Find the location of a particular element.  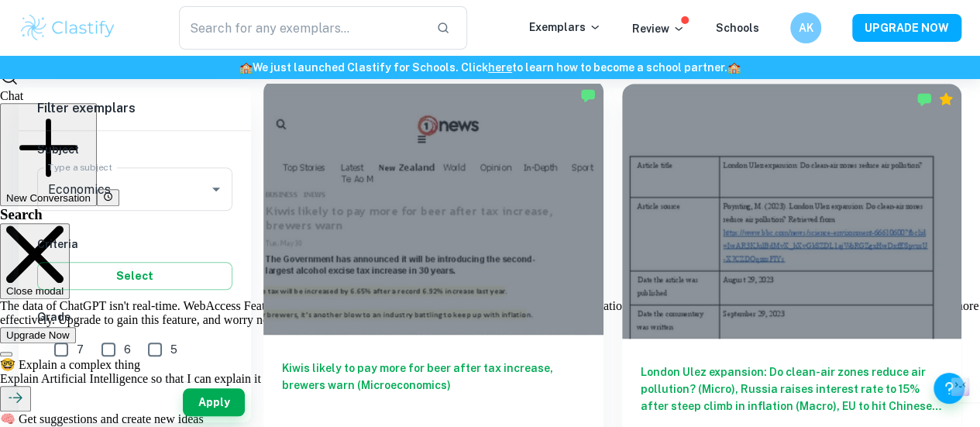

h6: We just launched Clastify for Schools. Click to learn how to become a school partner. is located at coordinates (490, 68).